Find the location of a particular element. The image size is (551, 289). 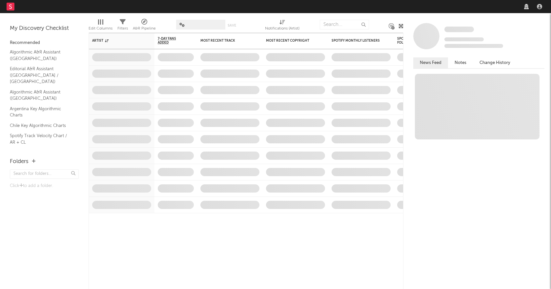

div: My Discovery Checklist is located at coordinates (44, 29).